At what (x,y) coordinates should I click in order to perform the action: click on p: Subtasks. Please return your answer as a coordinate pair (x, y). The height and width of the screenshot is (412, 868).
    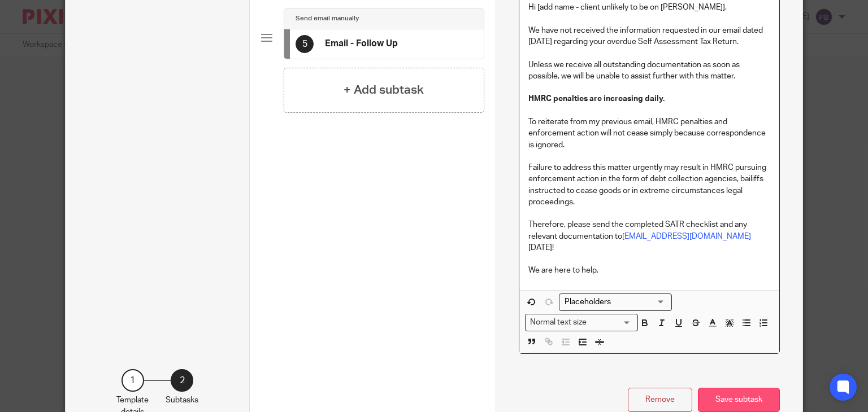
    Looking at the image, I should click on (182, 401).